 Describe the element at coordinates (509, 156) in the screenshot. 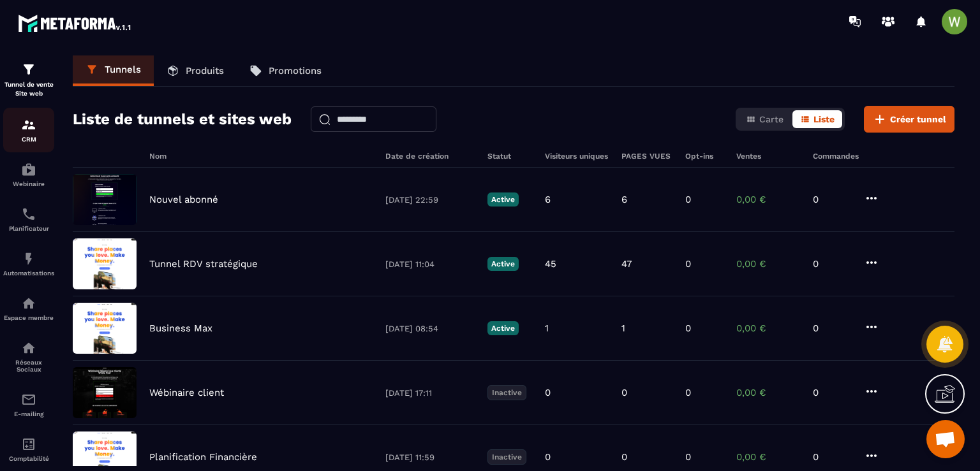

I see `h6: Statut` at that location.